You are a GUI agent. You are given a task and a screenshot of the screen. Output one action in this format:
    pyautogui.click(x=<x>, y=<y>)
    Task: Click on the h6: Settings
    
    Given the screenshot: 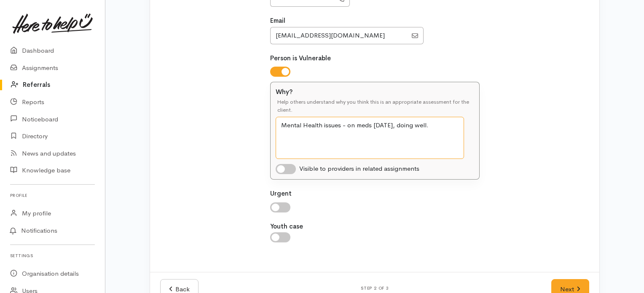 What is the action you would take?
    pyautogui.click(x=52, y=256)
    